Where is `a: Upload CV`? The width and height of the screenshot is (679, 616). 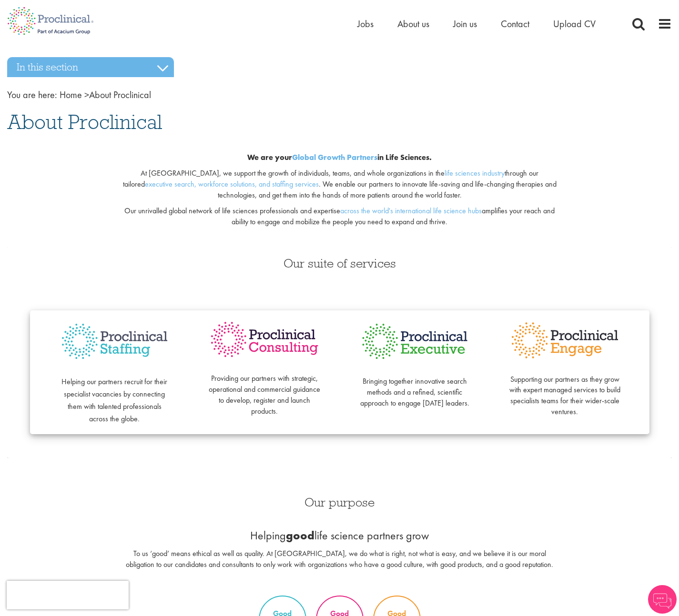
a: Upload CV is located at coordinates (574, 23).